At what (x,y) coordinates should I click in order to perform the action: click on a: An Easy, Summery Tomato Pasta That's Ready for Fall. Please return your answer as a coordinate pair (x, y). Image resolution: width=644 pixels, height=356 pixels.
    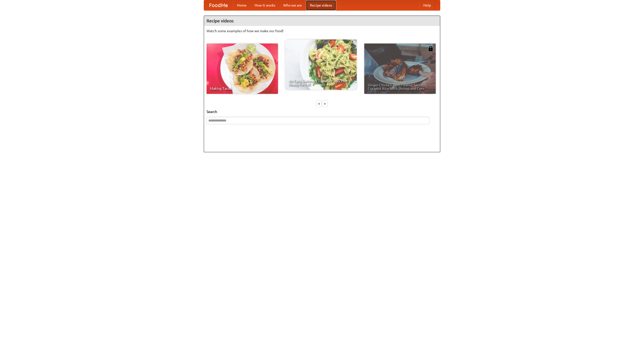
    Looking at the image, I should click on (321, 65).